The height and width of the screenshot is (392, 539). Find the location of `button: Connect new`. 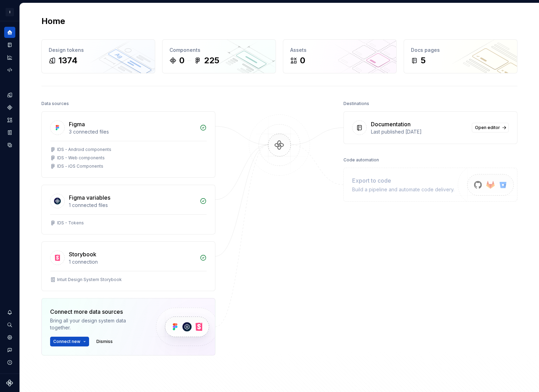

button: Connect new is located at coordinates (69, 342).